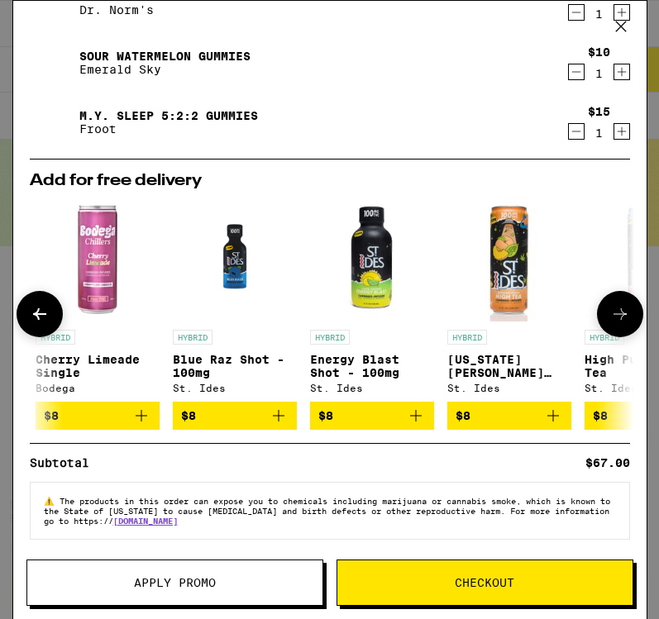  What do you see at coordinates (235, 366) in the screenshot?
I see `p: Blue Raz Shot - 100mg` at bounding box center [235, 366].